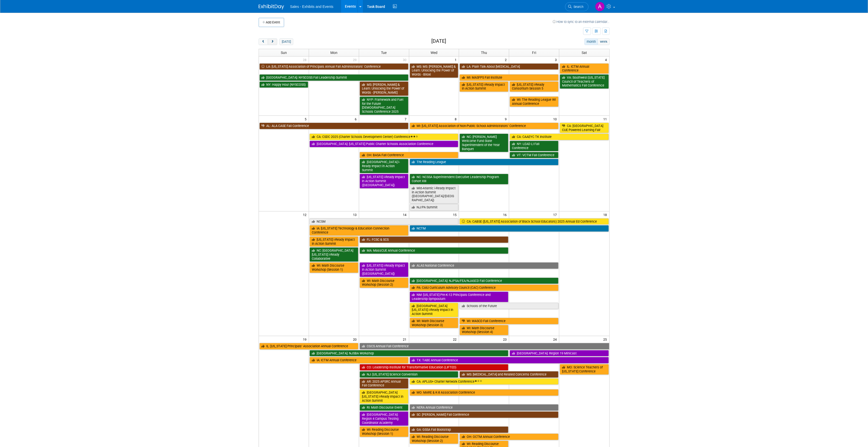 The width and height of the screenshot is (868, 447). Describe the element at coordinates (604, 42) in the screenshot. I see `button: week` at that location.